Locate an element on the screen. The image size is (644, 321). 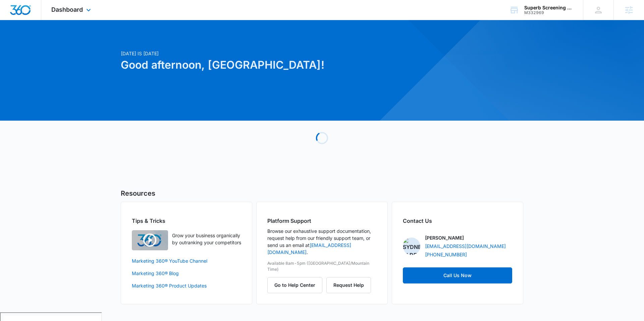
div: account id is located at coordinates (549, 13).